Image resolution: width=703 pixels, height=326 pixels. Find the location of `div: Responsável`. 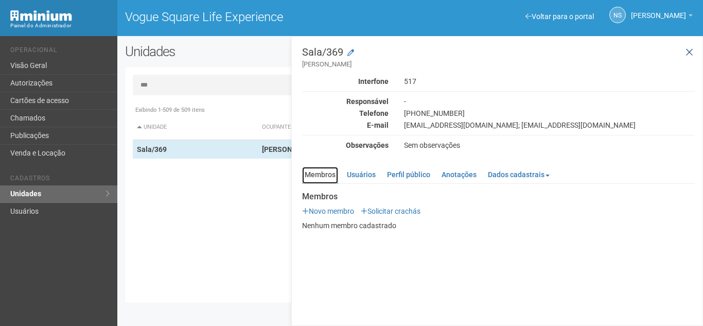

div: Responsável is located at coordinates (345, 101).